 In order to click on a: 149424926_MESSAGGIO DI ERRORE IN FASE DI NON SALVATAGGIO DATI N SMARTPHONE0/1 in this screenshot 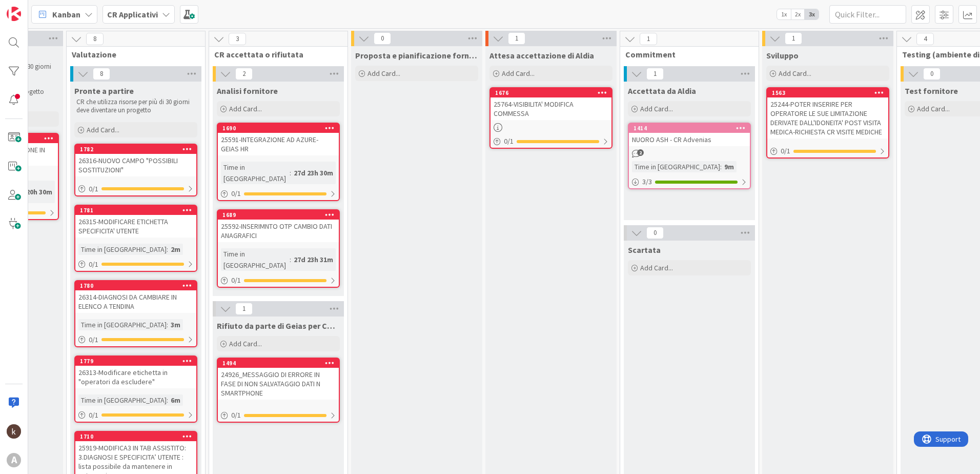, I will do `click(278, 390)`.